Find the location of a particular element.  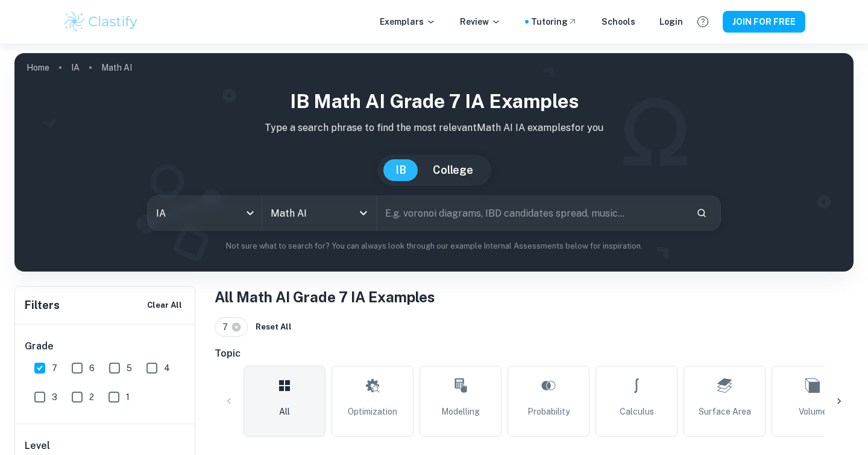

p: Exemplars is located at coordinates (407, 22).